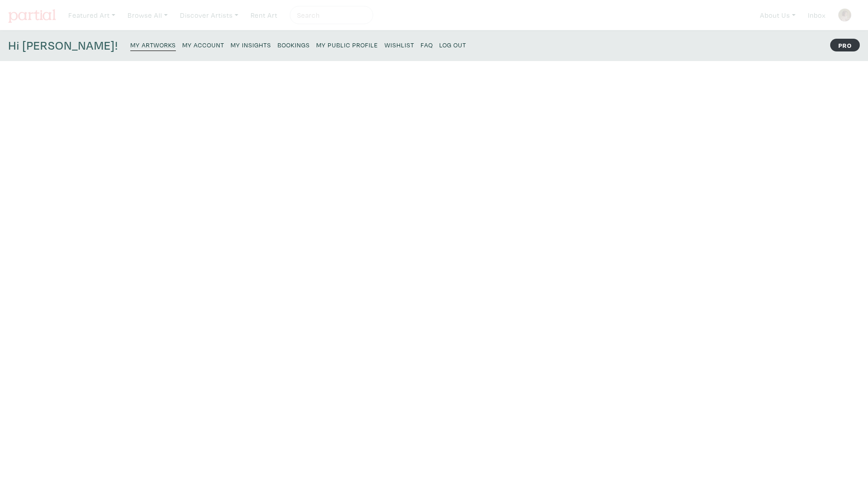 This screenshot has height=485, width=868. What do you see at coordinates (147, 15) in the screenshot?
I see `a: Browse All` at bounding box center [147, 15].